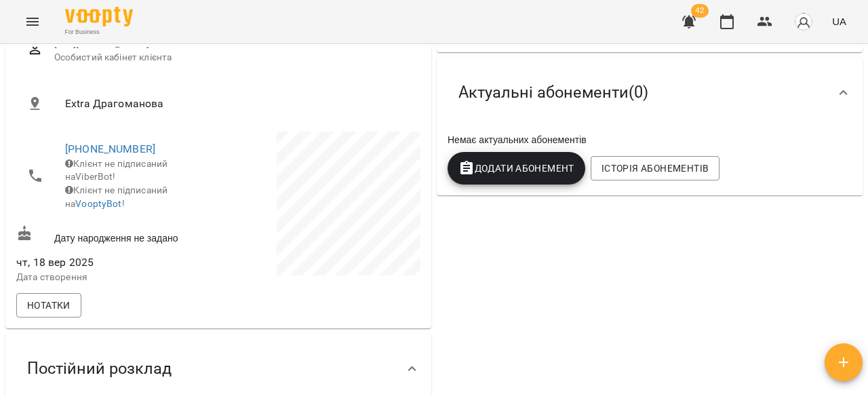  What do you see at coordinates (516, 168) in the screenshot?
I see `span: Додати Абонемент` at bounding box center [516, 168].